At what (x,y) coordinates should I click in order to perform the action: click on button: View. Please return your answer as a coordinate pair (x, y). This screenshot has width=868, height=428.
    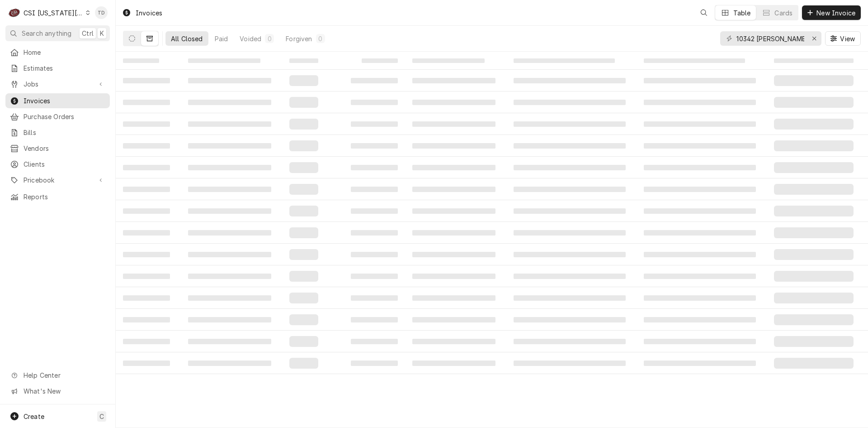
    Looking at the image, I should click on (843, 39).